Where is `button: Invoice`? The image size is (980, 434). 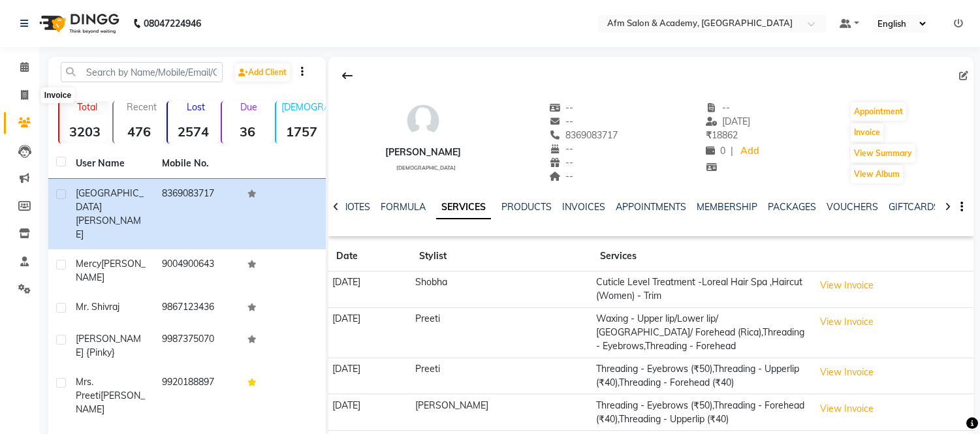
button: Invoice is located at coordinates (867, 132).